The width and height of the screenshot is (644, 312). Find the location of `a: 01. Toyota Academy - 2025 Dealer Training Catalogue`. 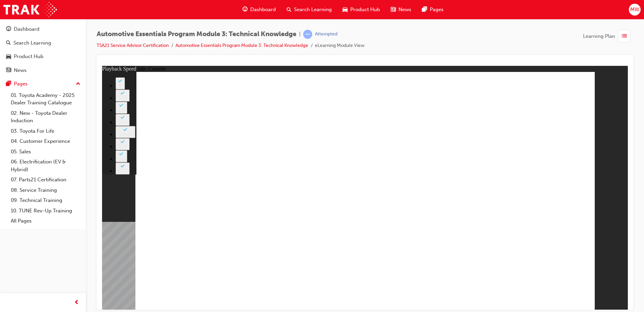

a: 01. Toyota Academy - 2025 Dealer Training Catalogue is located at coordinates (46, 99).